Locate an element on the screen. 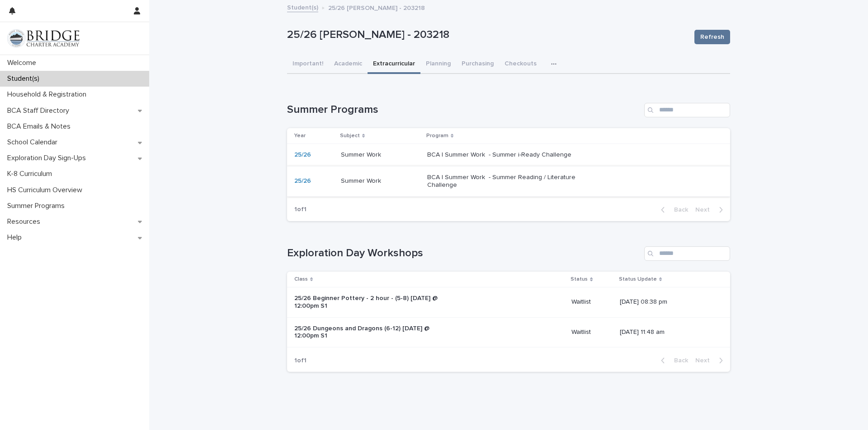 The image size is (868, 430). p: BCA | Summer Work - Summer i-Ready Challenge is located at coordinates (502, 155).